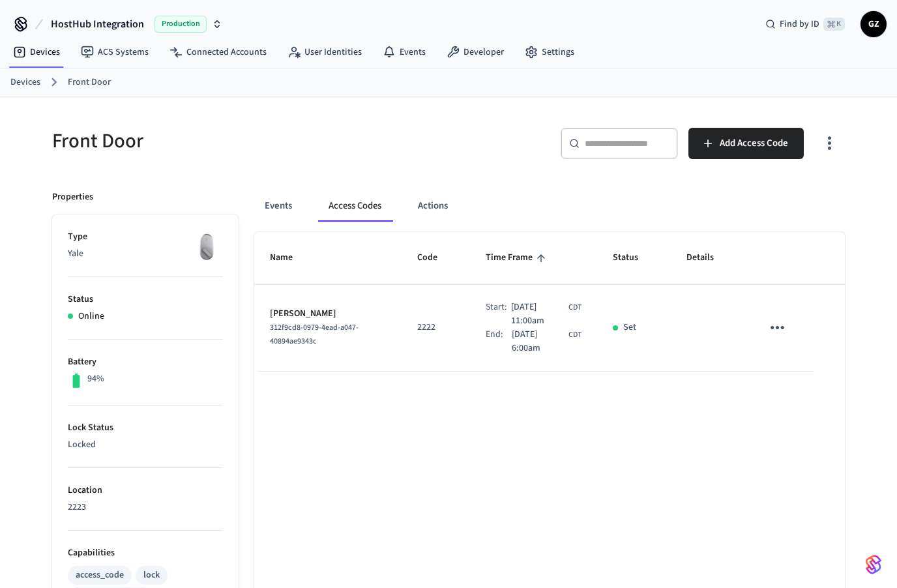  Describe the element at coordinates (151, 575) in the screenshot. I see `div: lock` at that location.